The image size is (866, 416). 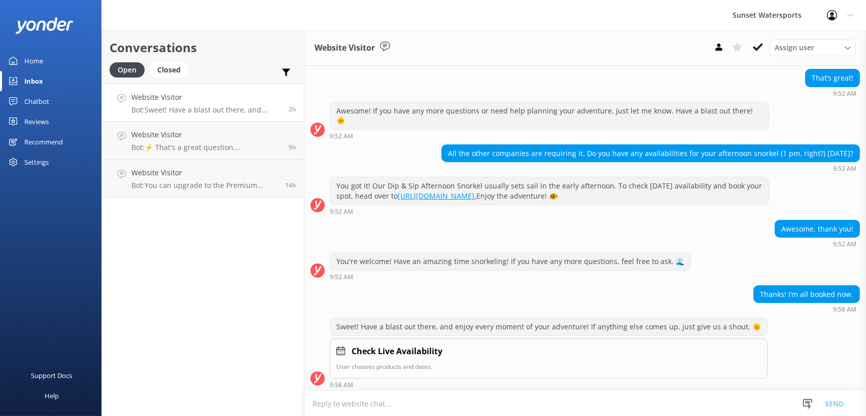 I want to click on div: Chatbot, so click(x=37, y=101).